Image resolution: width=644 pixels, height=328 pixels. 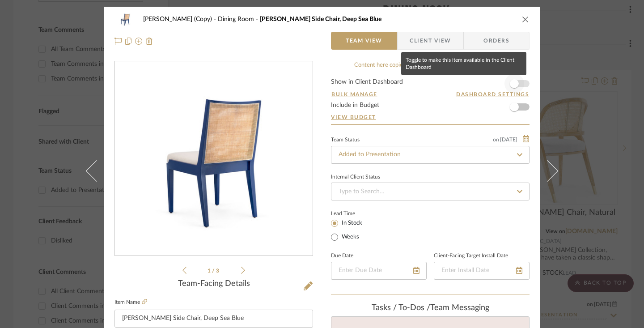 What do you see at coordinates (214, 158) in the screenshot?
I see `img: 3e12d4dc-e158-48a5-b2ee-485f0ba6bb1f_436x436.jpg` at bounding box center [214, 158].